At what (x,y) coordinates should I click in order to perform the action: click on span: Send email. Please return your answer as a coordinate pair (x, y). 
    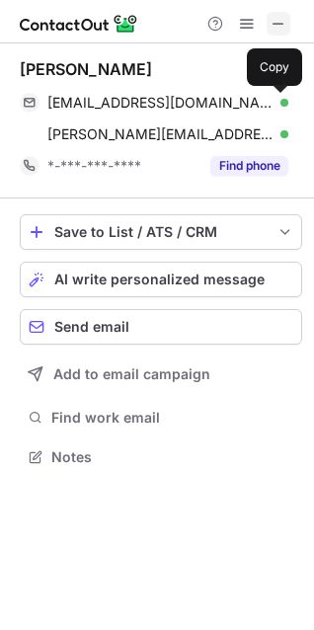
    Looking at the image, I should click on (92, 327).